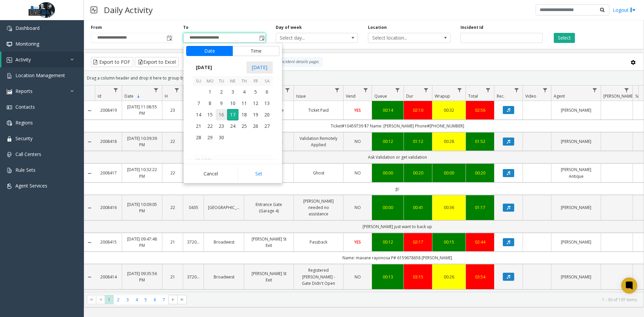 This screenshot has height=317, width=644. What do you see at coordinates (210, 103) in the screenshot?
I see `td: Monday, September 8, 2025` at bounding box center [210, 103].